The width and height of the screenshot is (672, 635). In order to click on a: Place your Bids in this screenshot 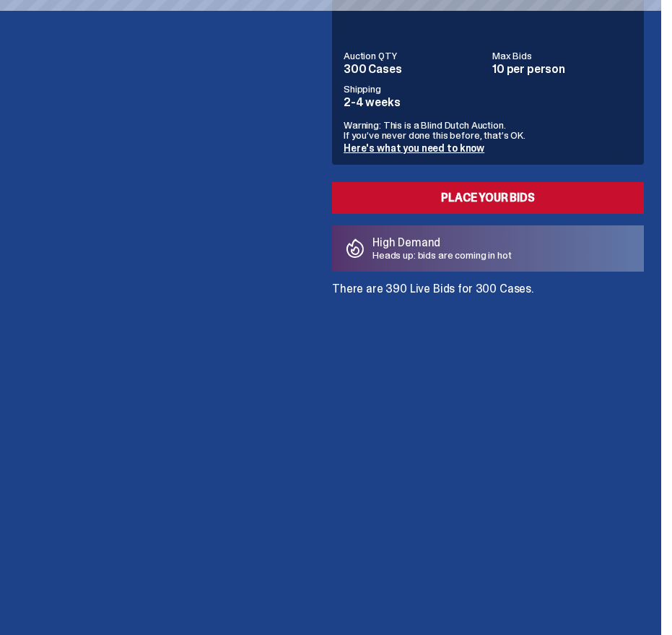, I will do `click(488, 198)`.